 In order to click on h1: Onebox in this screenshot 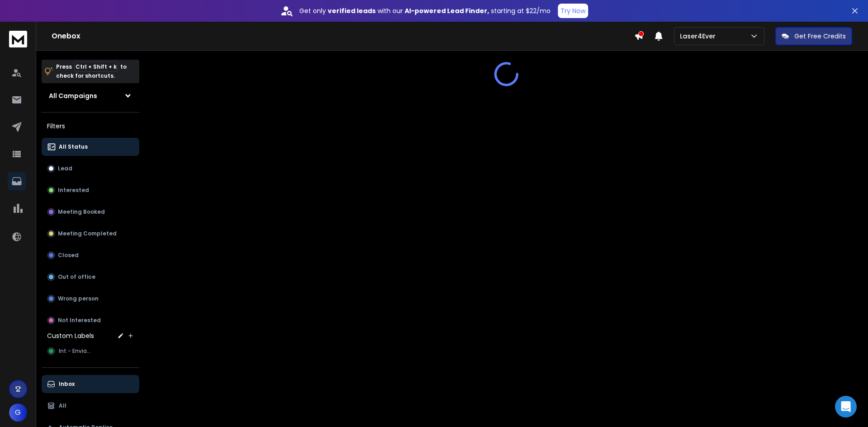, I will do `click(342, 36)`.